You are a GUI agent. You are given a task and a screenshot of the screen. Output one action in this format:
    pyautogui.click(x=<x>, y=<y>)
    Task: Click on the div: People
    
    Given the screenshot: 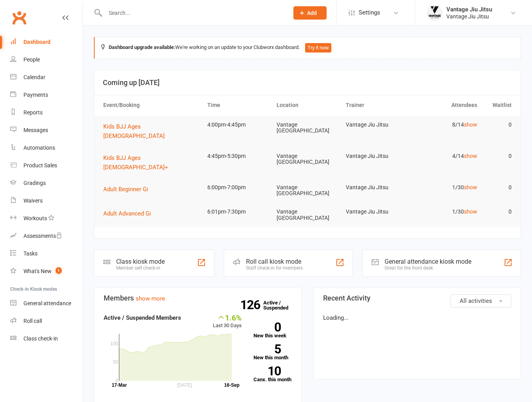 What is the action you would take?
    pyautogui.click(x=32, y=60)
    